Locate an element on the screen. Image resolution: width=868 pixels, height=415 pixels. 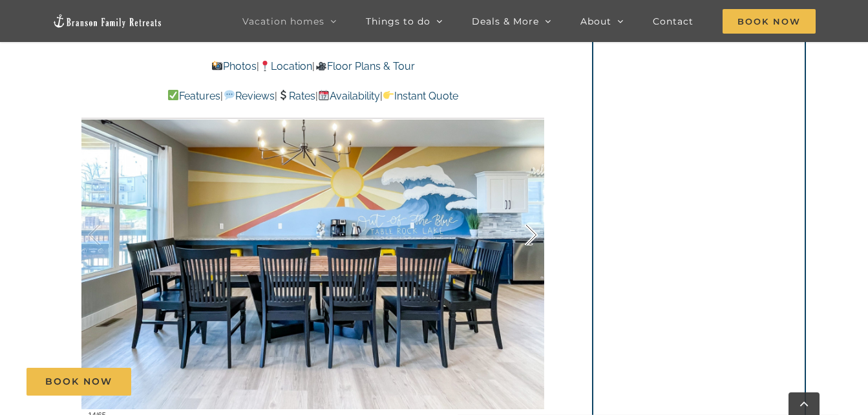
a: Book Now is located at coordinates (79, 381).